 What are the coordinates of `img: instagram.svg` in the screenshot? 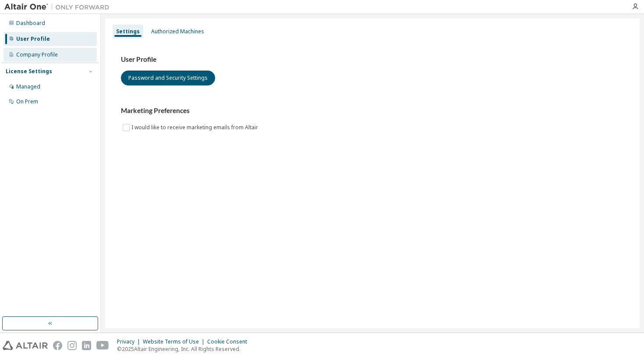 It's located at (72, 345).